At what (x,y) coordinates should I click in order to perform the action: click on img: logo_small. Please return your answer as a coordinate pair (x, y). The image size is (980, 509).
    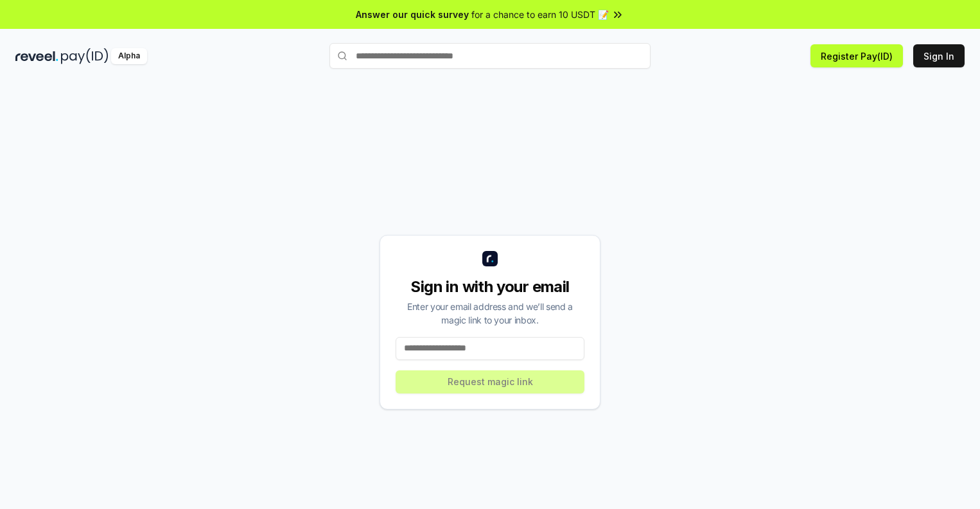
    Looking at the image, I should click on (490, 259).